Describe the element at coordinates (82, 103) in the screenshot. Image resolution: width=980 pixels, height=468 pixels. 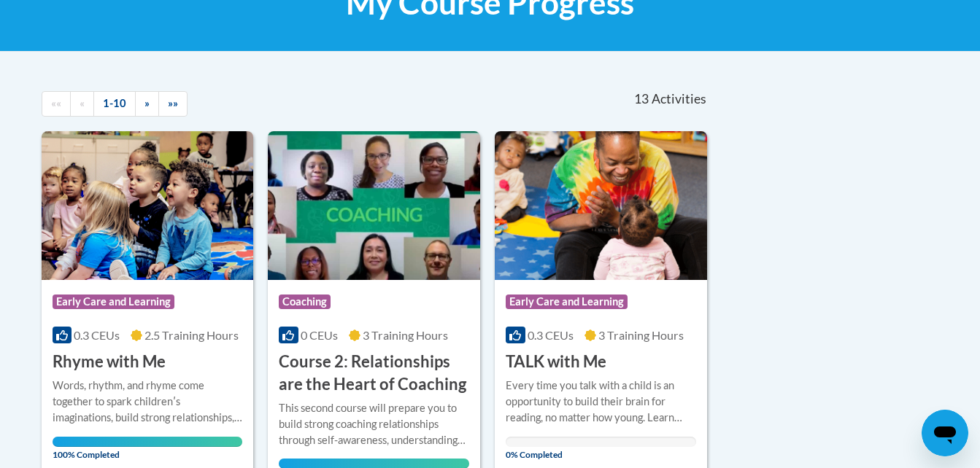
I see `a: Previous` at that location.